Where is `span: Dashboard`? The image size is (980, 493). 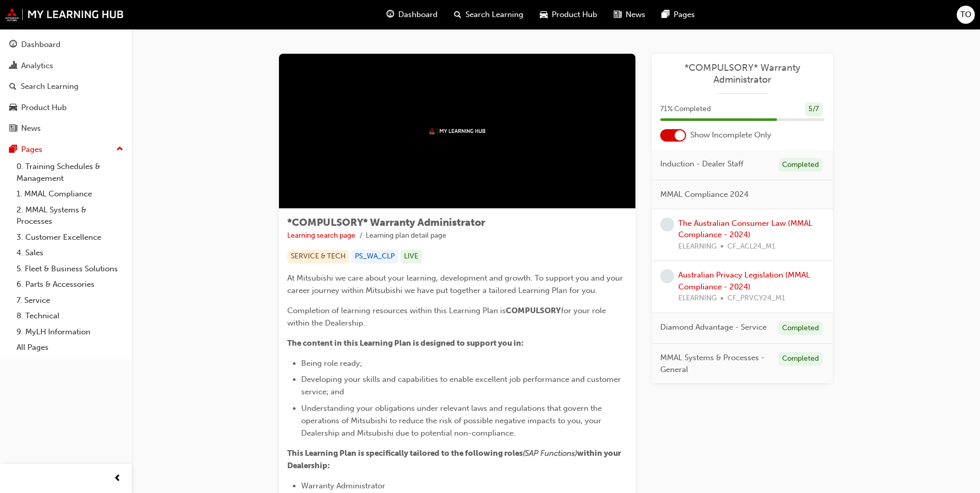 span: Dashboard is located at coordinates (418, 15).